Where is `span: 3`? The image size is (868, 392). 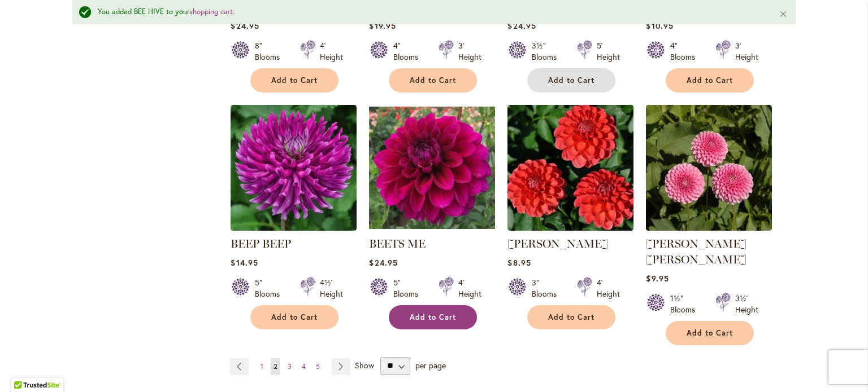 span: 3 is located at coordinates (290, 366).